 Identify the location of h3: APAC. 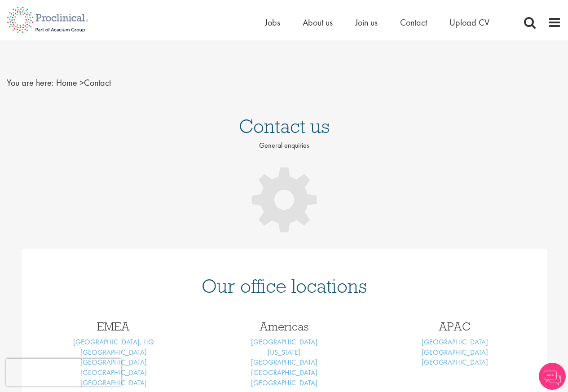
(455, 327).